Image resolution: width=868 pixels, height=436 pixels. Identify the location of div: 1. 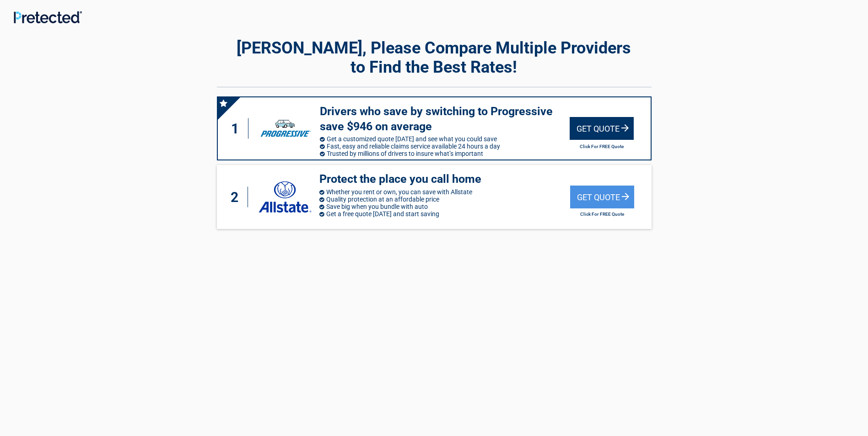
(238, 128).